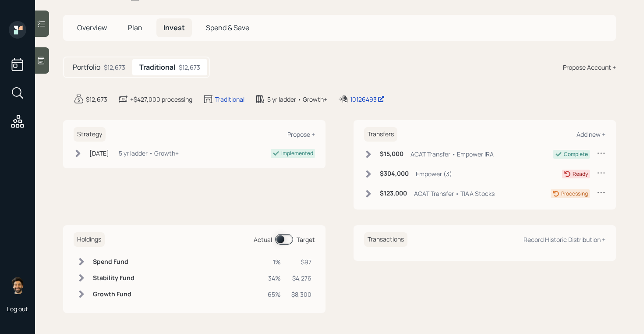 Image resolution: width=644 pixels, height=334 pixels. What do you see at coordinates (157, 67) in the screenshot?
I see `h5: Traditional` at bounding box center [157, 67].